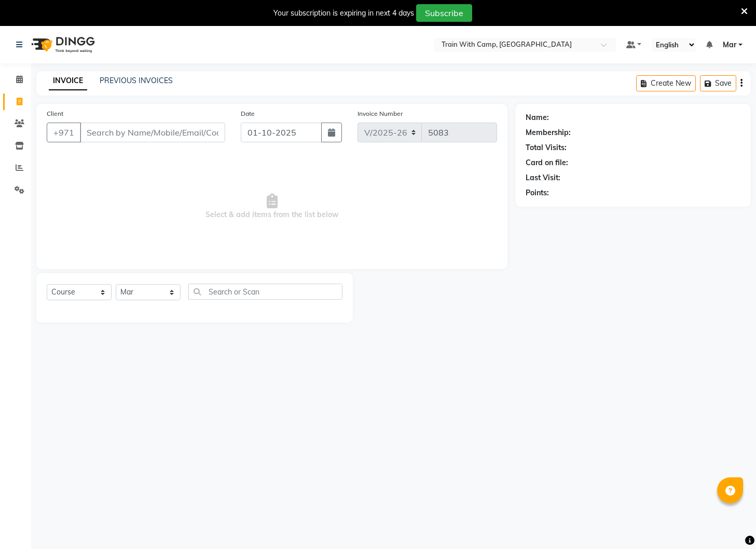 The height and width of the screenshot is (549, 756). Describe the element at coordinates (666, 83) in the screenshot. I see `button: Create New` at that location.